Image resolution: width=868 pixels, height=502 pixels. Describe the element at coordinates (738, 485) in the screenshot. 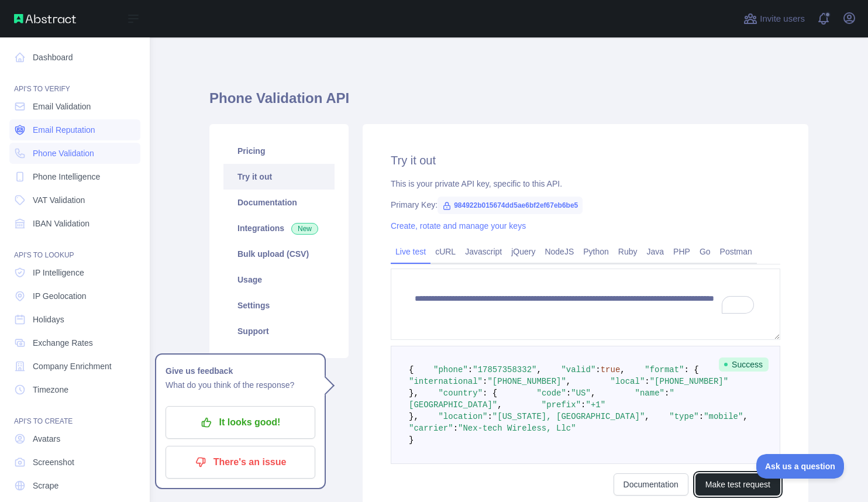

I see `button: Make test request` at that location.